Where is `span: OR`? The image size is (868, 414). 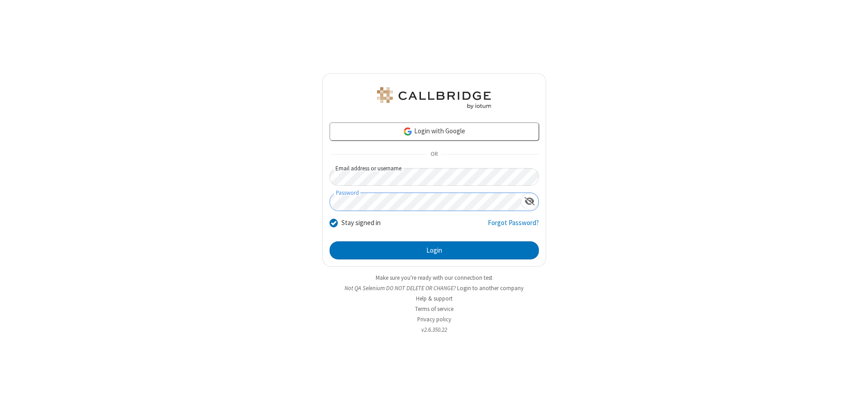 span: OR is located at coordinates (434, 155).